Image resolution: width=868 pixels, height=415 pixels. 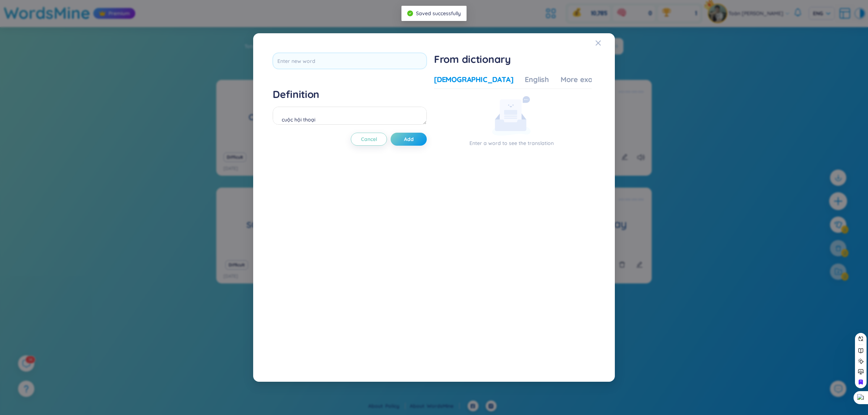 What do you see at coordinates (537, 80) in the screenshot?
I see `div: English` at bounding box center [537, 80].